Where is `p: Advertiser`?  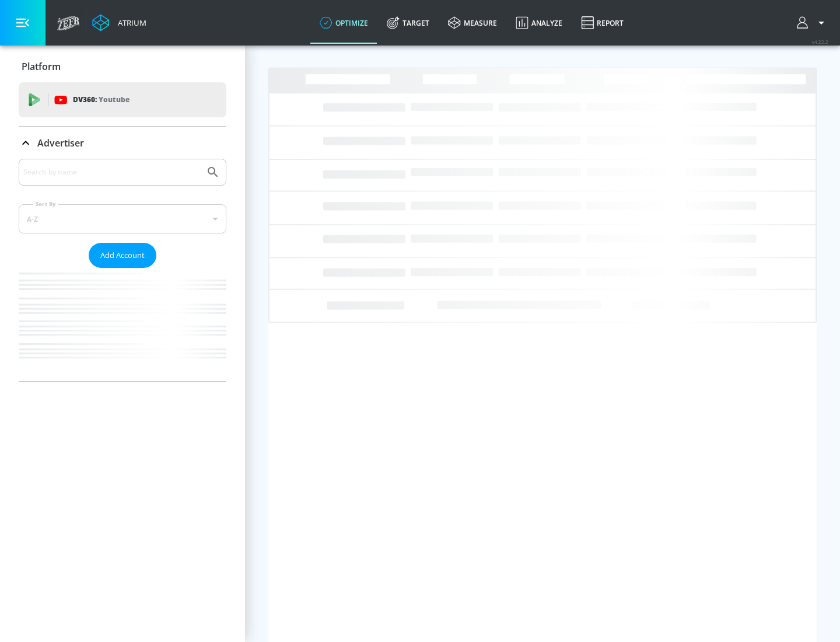 p: Advertiser is located at coordinates (61, 143).